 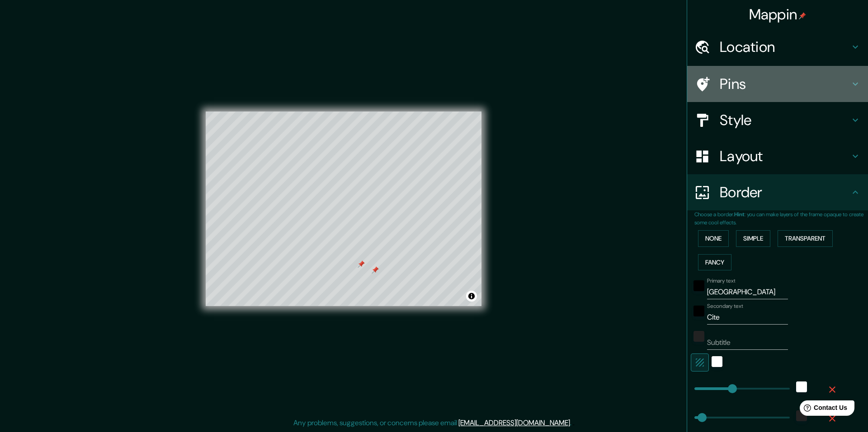 I want to click on label: Secondary text, so click(x=725, y=306).